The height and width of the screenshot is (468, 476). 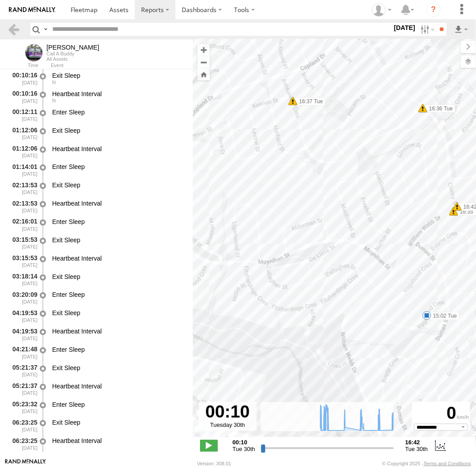 I want to click on label: Play/Stop, so click(x=209, y=446).